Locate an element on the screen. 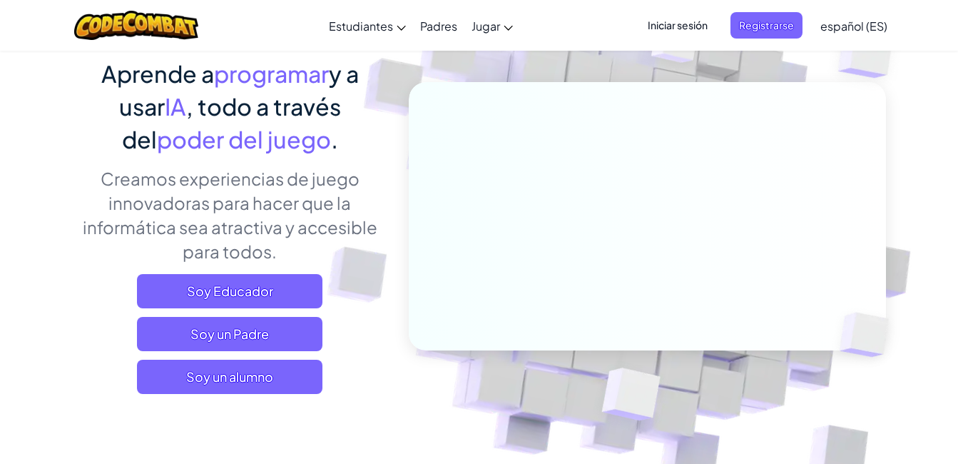 This screenshot has height=464, width=958. p: Creamos experiencias de juego innovadoras para hacer que la informática sea atractiva y accesible... is located at coordinates (230, 215).